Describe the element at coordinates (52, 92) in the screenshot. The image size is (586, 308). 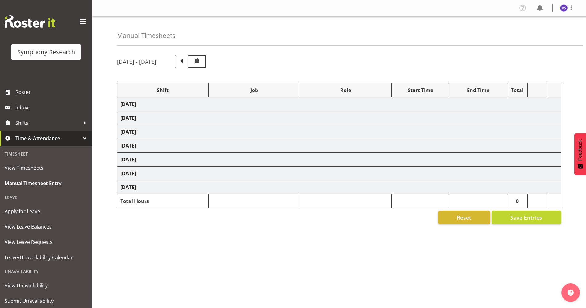
I see `span: Roster` at that location.